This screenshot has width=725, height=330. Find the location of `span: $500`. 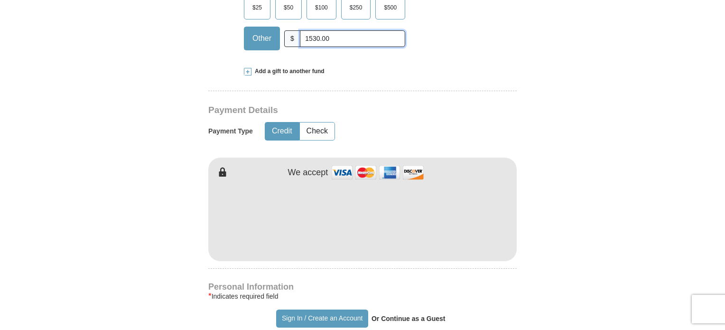

span: $500 is located at coordinates (390, 8).